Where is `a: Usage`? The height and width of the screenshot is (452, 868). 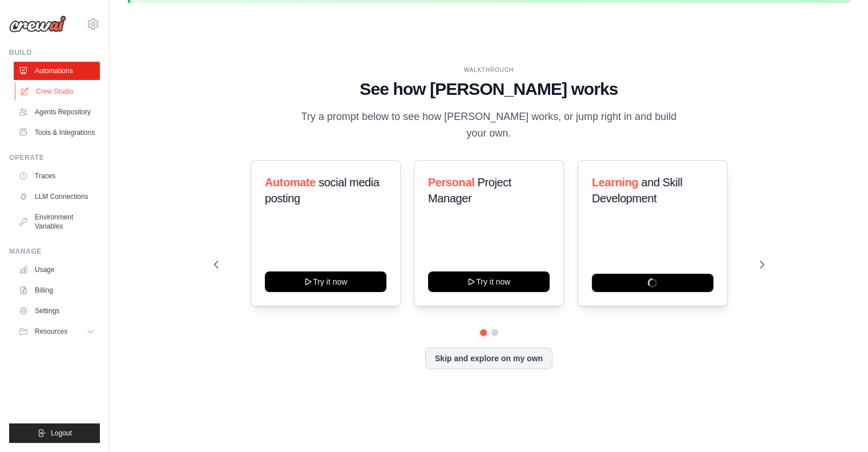 a: Usage is located at coordinates (57, 270).